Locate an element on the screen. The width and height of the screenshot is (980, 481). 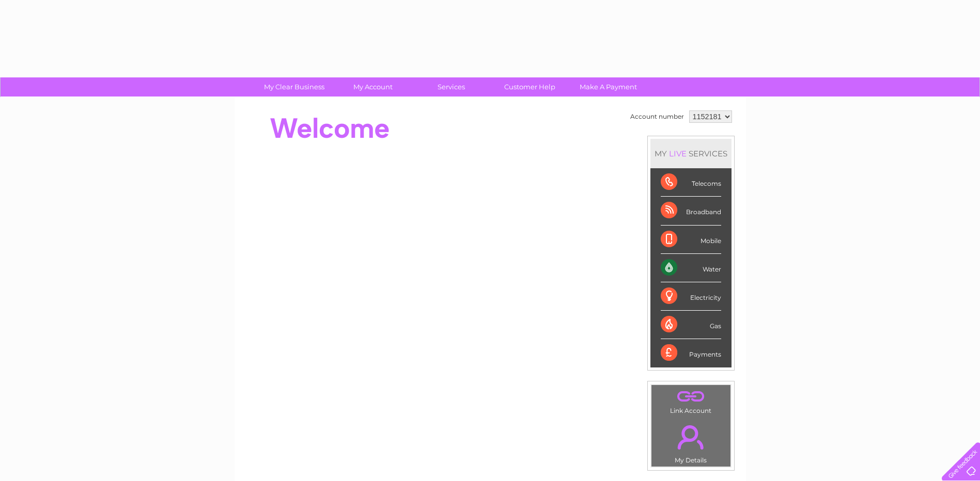
div: Payments is located at coordinates (691, 353).